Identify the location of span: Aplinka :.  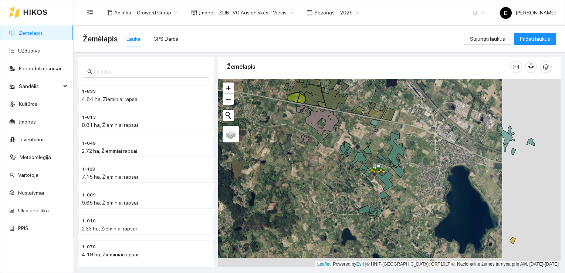
(123, 13).